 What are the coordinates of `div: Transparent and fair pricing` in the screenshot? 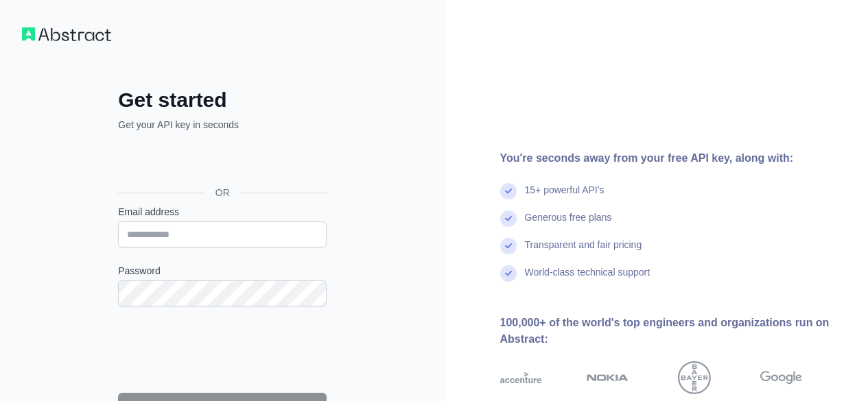 It's located at (583, 251).